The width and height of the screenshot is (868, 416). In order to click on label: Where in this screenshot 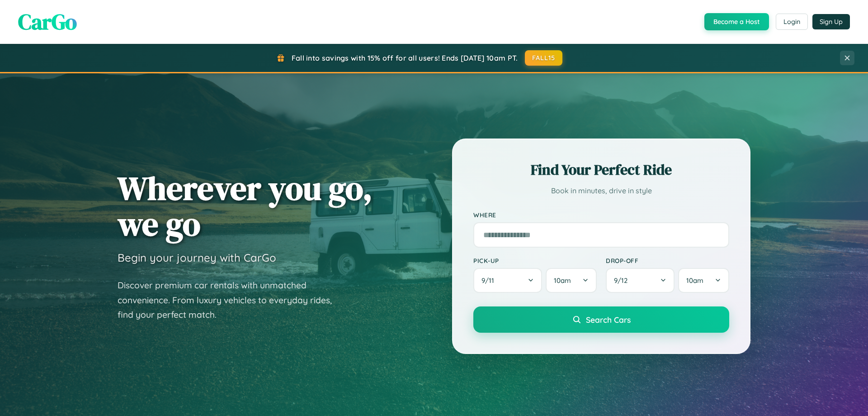, I will do `click(601, 214)`.